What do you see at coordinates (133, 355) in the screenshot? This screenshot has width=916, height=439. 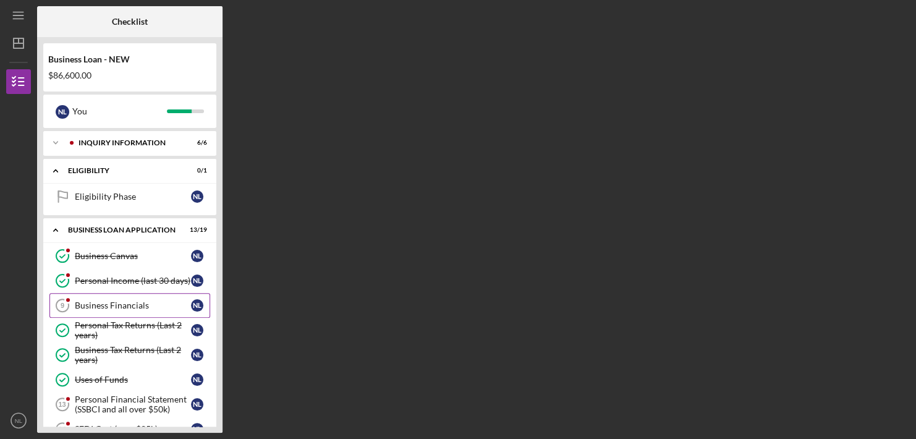 I see `div: Business Tax Returns (Last 2 years)` at bounding box center [133, 355].